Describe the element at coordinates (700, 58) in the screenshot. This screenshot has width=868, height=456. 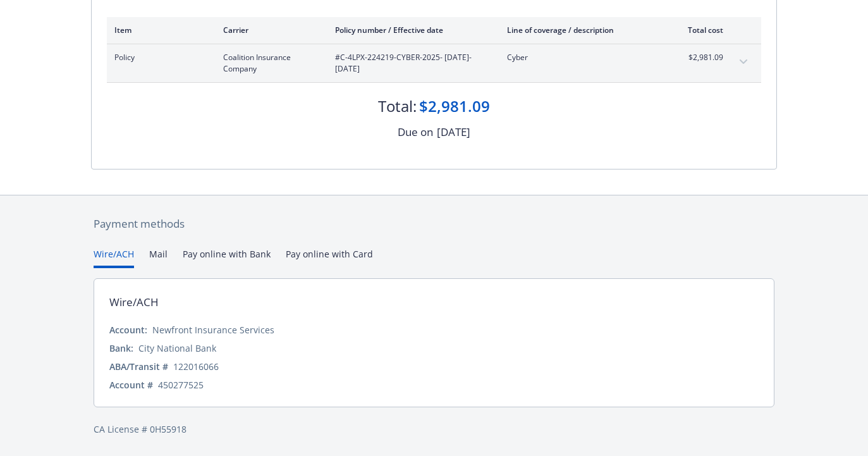
I see `span: $2,981.09` at that location.